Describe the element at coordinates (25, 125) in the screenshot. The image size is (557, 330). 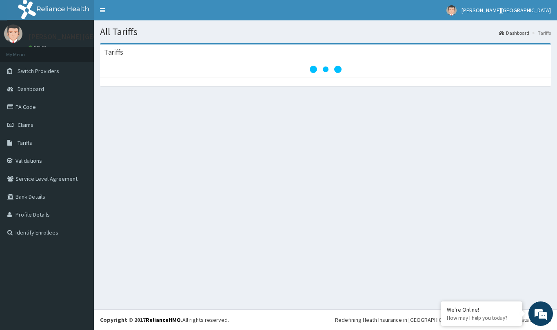
I see `span: Claims` at that location.